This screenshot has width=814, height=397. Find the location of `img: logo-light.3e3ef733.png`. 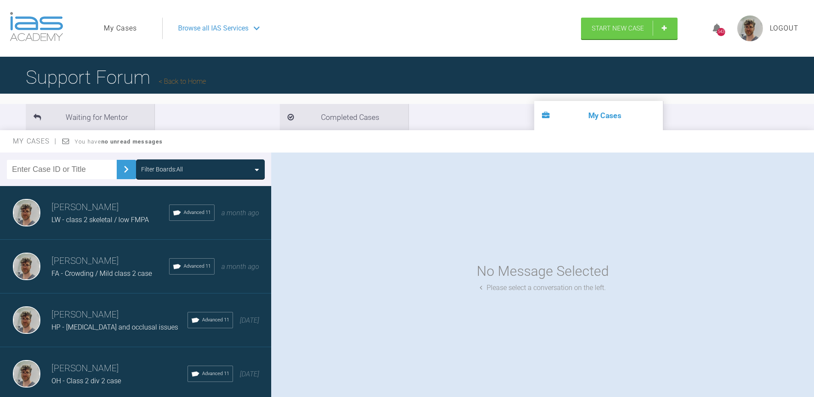

img: logo-light.3e3ef733.png is located at coordinates (36, 27).